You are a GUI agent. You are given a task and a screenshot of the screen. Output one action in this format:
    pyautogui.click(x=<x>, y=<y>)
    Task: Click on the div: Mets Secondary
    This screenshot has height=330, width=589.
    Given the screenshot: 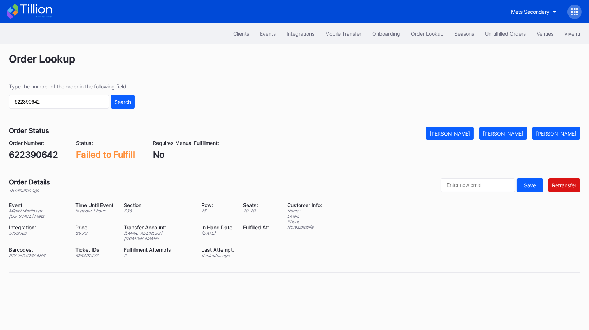 What is the action you would take?
    pyautogui.click(x=530, y=11)
    